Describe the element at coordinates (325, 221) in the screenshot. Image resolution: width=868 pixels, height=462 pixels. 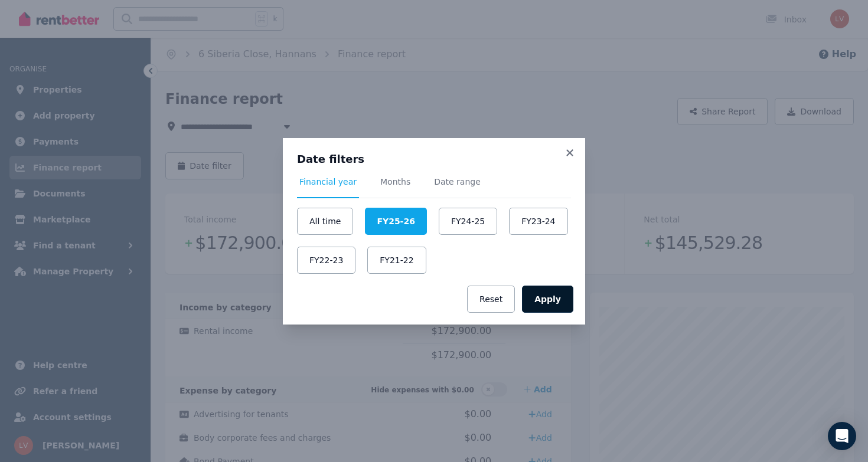
I see `button: All time` at that location.